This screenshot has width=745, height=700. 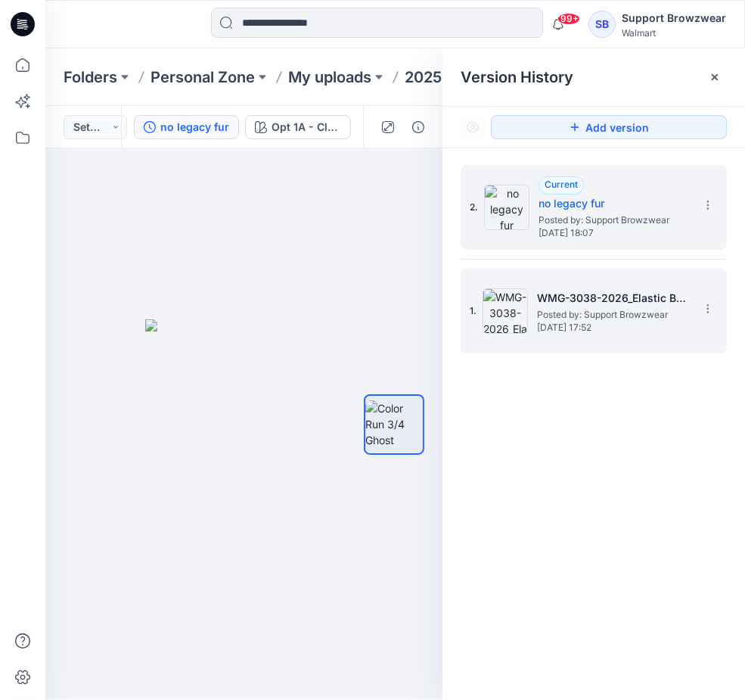 What do you see at coordinates (715, 77) in the screenshot?
I see `button: Close` at bounding box center [715, 77].